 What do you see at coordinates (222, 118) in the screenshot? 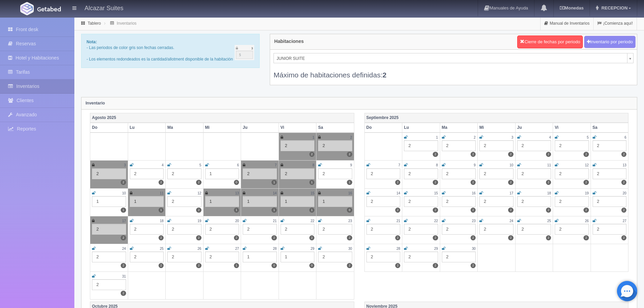
I see `th: Agosto 2025` at bounding box center [222, 118].